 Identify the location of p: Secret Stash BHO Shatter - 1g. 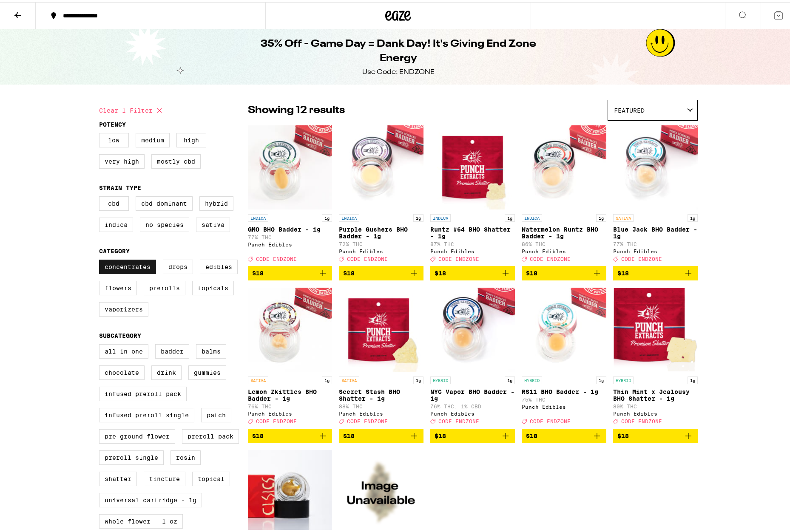
(381, 393).